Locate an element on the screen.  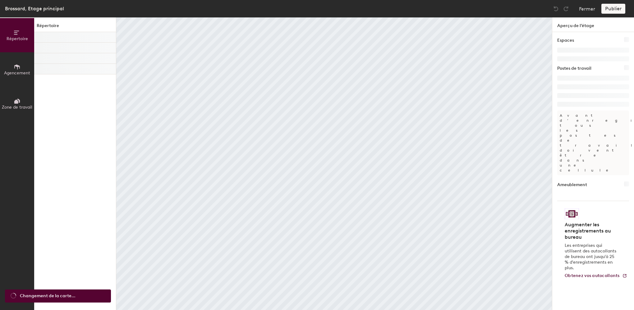
canvas: Map is located at coordinates (334, 164).